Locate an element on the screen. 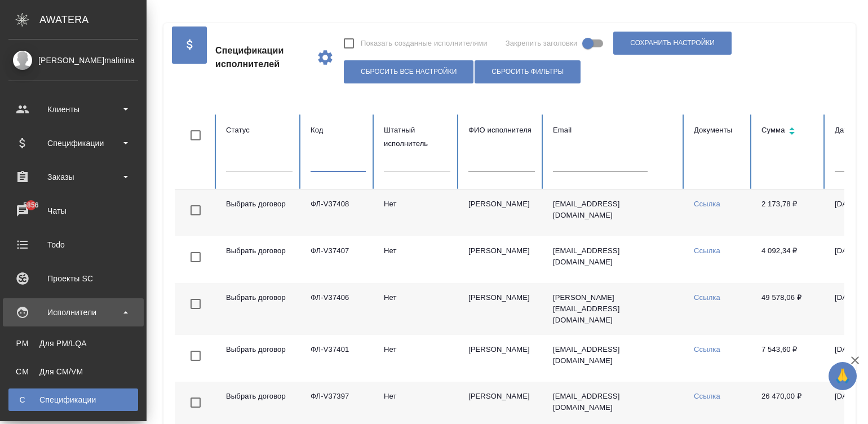  td: ФЛ-V37401 is located at coordinates (338, 358).